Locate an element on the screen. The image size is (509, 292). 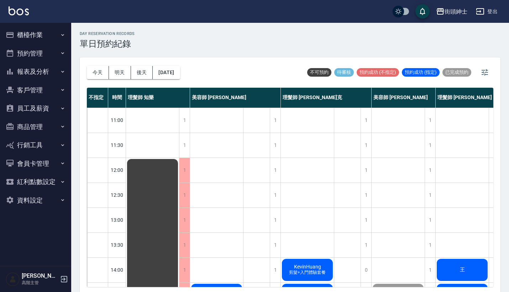
span: KevinHuang is located at coordinates (308, 266).